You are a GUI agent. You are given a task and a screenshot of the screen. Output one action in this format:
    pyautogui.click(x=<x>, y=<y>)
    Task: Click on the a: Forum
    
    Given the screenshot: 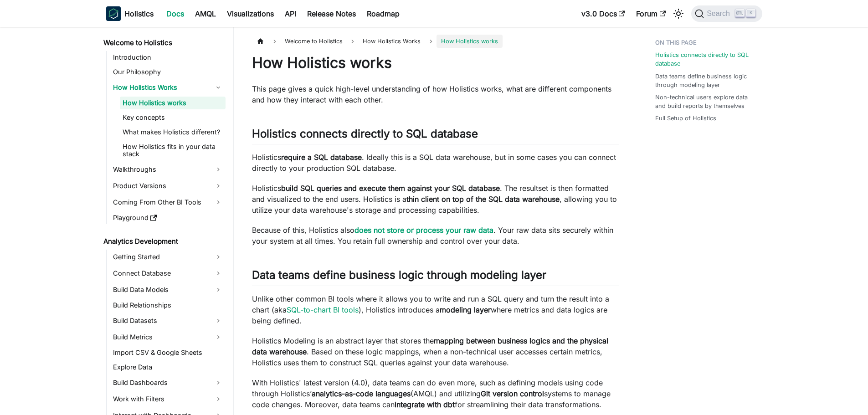 What is the action you would take?
    pyautogui.click(x=651, y=14)
    